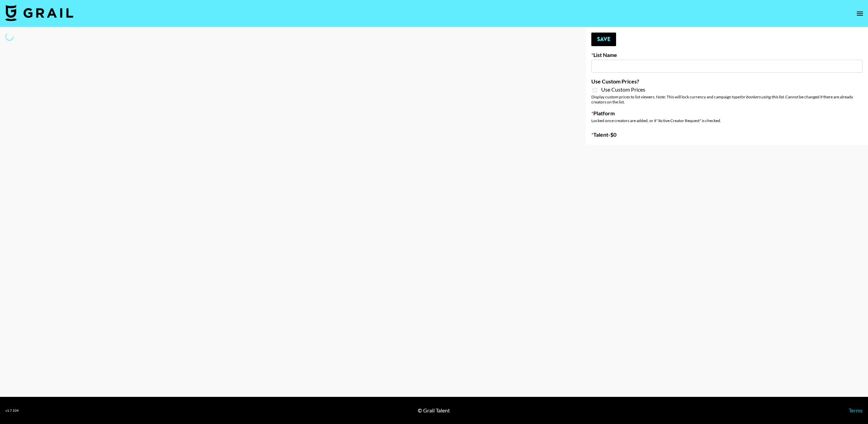  I want to click on span: Use Custom Prices, so click(623, 89).